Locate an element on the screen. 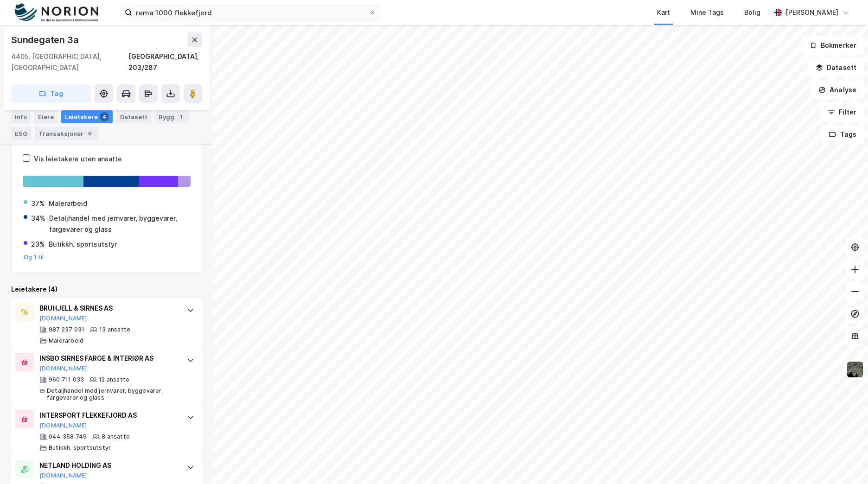 Image resolution: width=868 pixels, height=484 pixels. div: 23% is located at coordinates (38, 244).